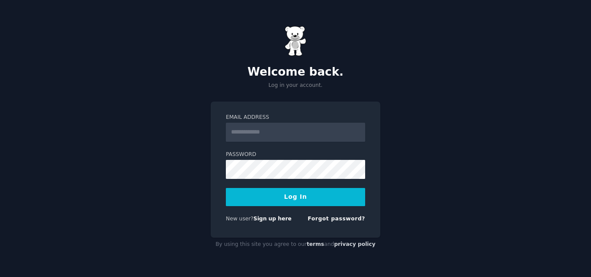 This screenshot has height=277, width=591. I want to click on label: Email Address, so click(295, 118).